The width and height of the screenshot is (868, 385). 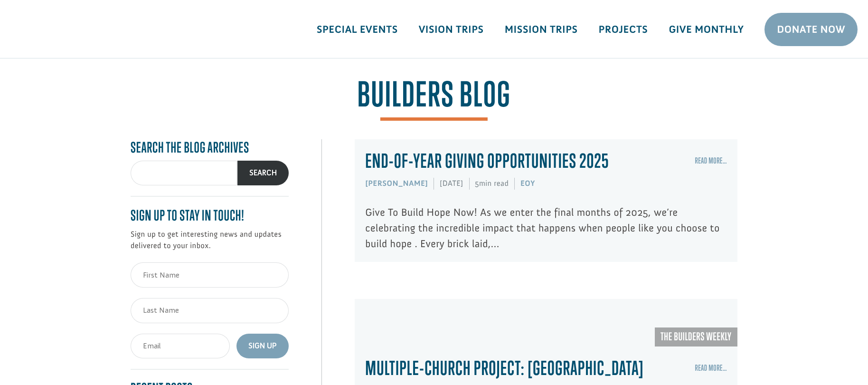 What do you see at coordinates (696, 337) in the screenshot?
I see `a: The Builders Weekly` at bounding box center [696, 337].